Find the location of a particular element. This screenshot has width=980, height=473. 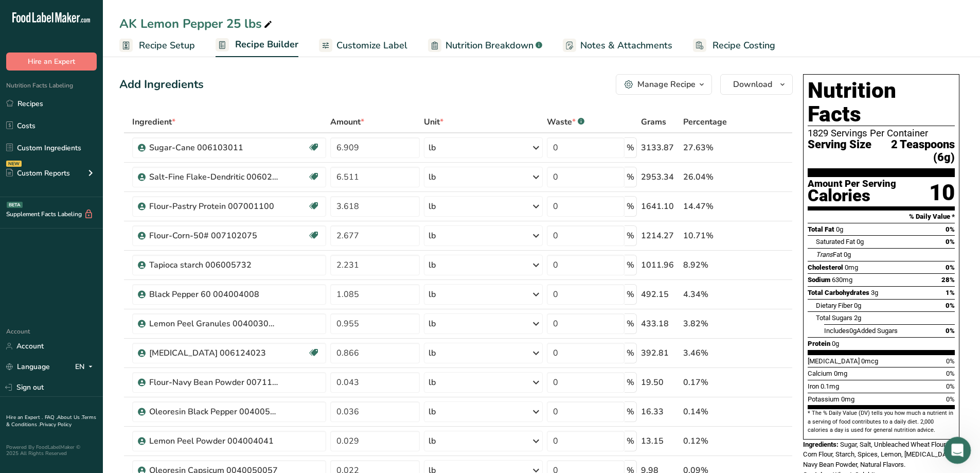

span: Total Carbohydrates is located at coordinates (839, 293).